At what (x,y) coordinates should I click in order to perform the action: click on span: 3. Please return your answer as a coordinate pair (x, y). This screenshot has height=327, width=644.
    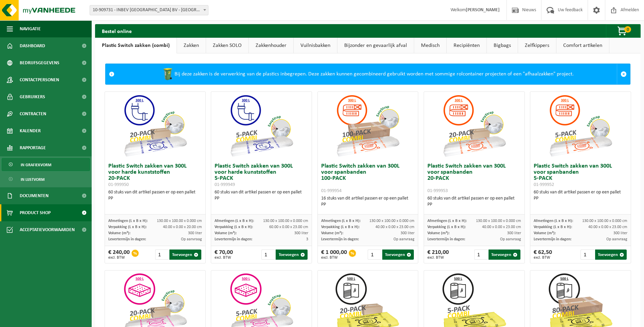
    Looking at the image, I should click on (308, 239).